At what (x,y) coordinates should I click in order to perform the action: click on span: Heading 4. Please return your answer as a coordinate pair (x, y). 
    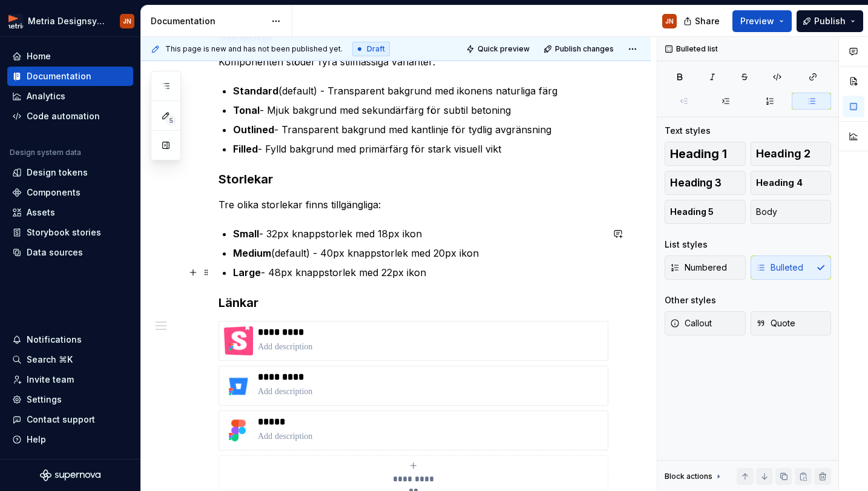
    Looking at the image, I should click on (779, 182).